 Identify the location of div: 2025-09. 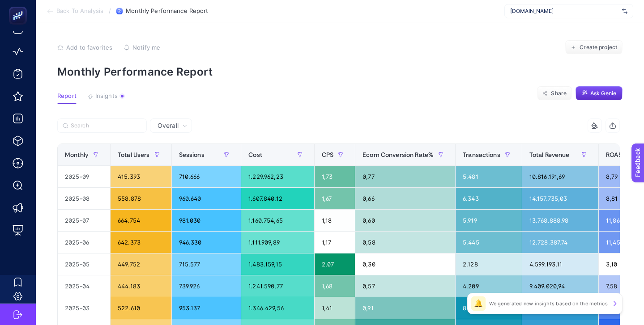
(84, 177).